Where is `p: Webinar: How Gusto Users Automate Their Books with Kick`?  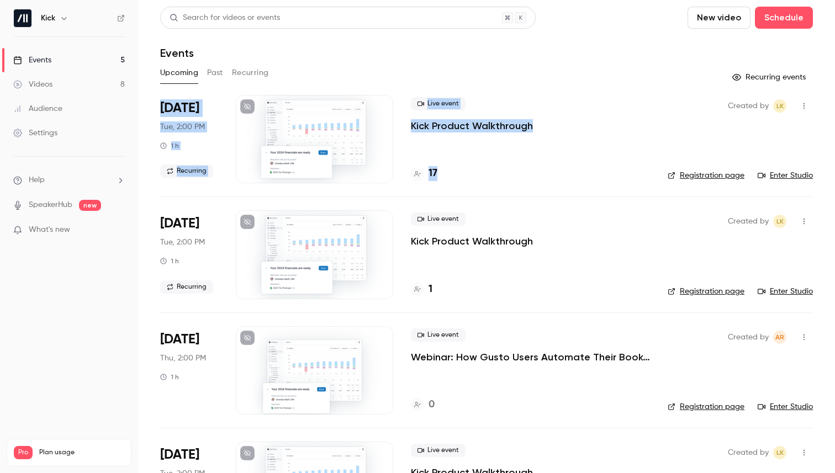
p: Webinar: How Gusto Users Automate Their Books with Kick is located at coordinates (530, 357).